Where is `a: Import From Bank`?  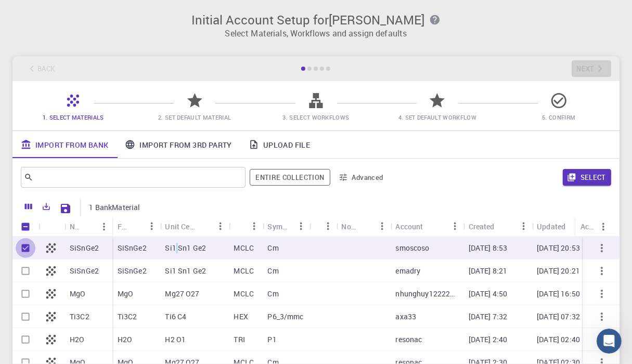 a: Import From Bank is located at coordinates (65, 144).